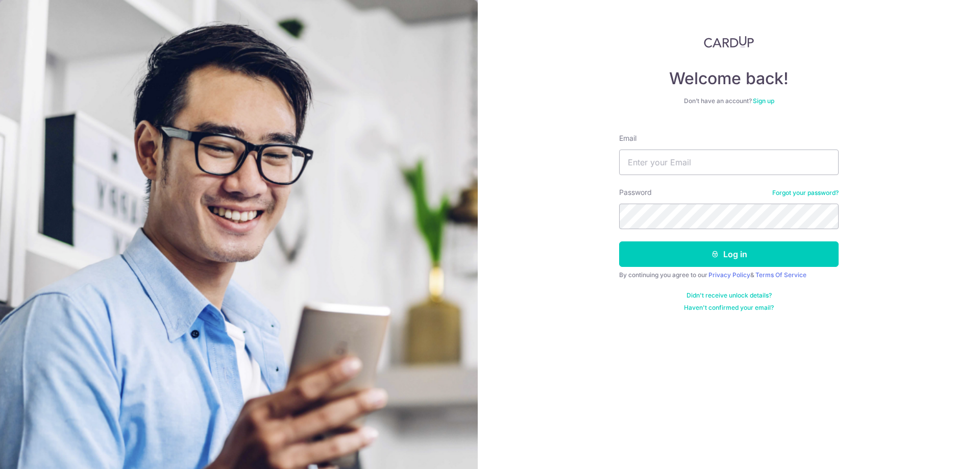  What do you see at coordinates (635, 192) in the screenshot?
I see `label: Password` at bounding box center [635, 192].